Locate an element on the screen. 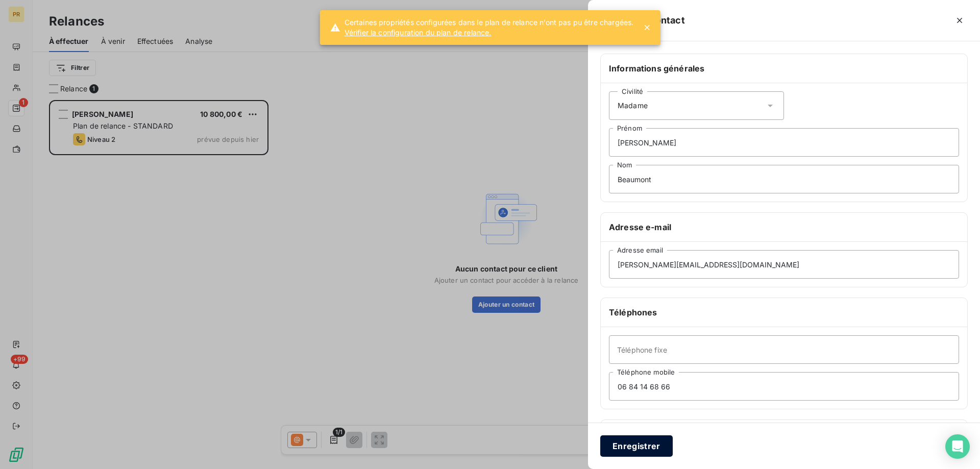 The width and height of the screenshot is (980, 469). span: Madame is located at coordinates (632, 105).